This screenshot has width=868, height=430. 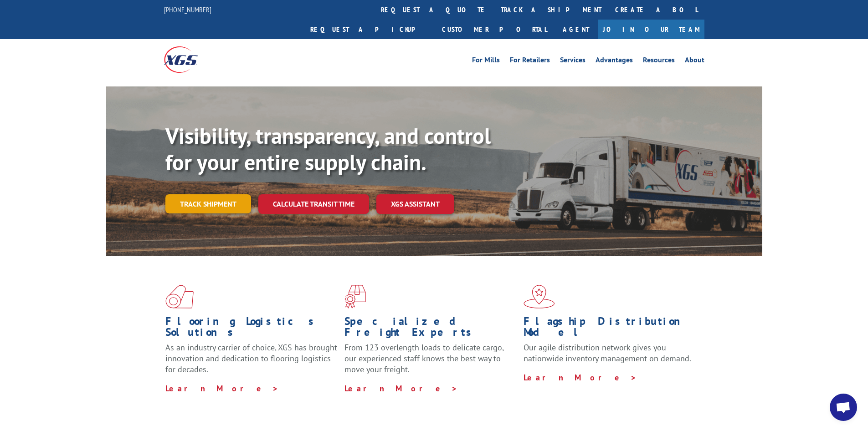 I want to click on h1: Flooring Logistics Solutions, so click(x=251, y=329).